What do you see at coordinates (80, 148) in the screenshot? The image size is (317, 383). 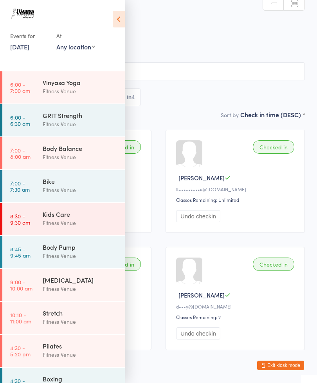 I see `div: Body Balance` at bounding box center [80, 148].